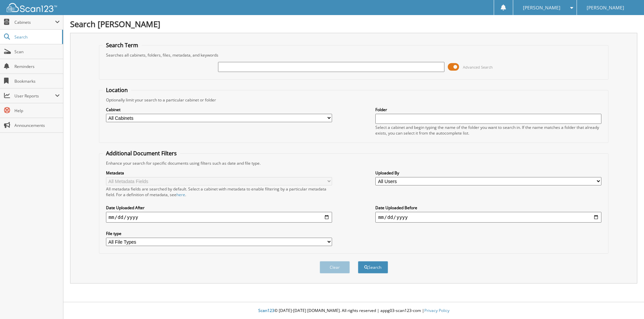  What do you see at coordinates (219, 173) in the screenshot?
I see `label: Metadata` at bounding box center [219, 173].